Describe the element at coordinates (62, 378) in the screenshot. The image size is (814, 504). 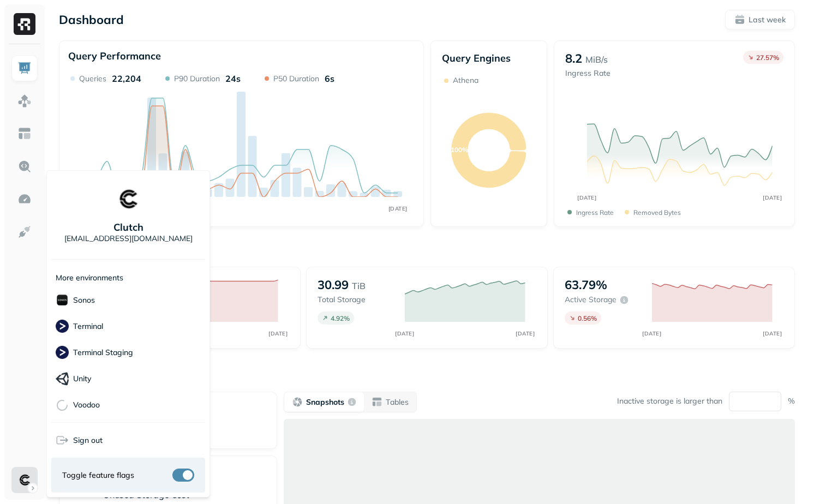
I see `img: Unity` at that location.